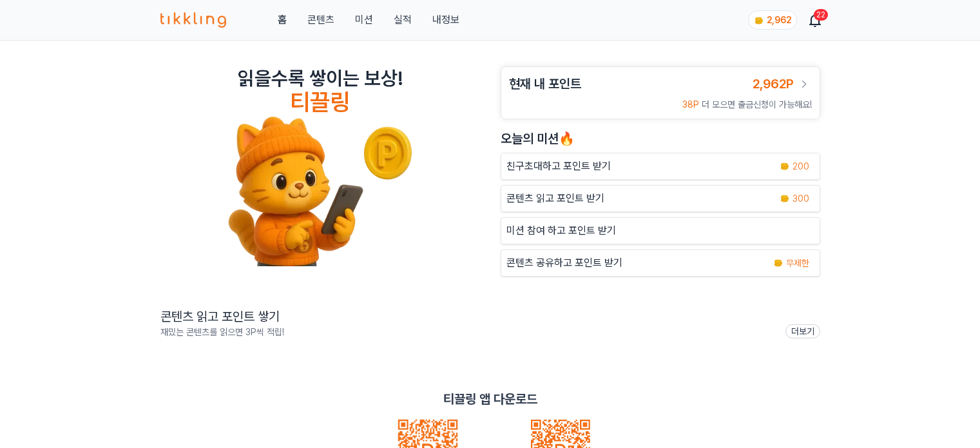 The width and height of the screenshot is (980, 448). What do you see at coordinates (800, 199) in the screenshot?
I see `span: 300` at bounding box center [800, 199].